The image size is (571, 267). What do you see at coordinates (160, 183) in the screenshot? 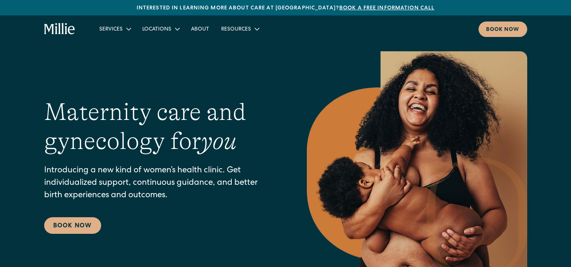
I see `p: Introducing a new kind of women’s health clinic. Get individualized support, continuous guidance,...` at bounding box center [160, 183].